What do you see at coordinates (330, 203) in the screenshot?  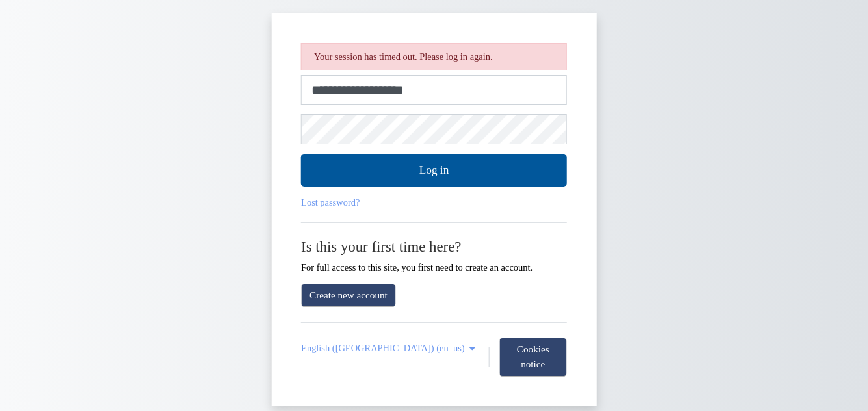 I see `a: Lost password?` at bounding box center [330, 203].